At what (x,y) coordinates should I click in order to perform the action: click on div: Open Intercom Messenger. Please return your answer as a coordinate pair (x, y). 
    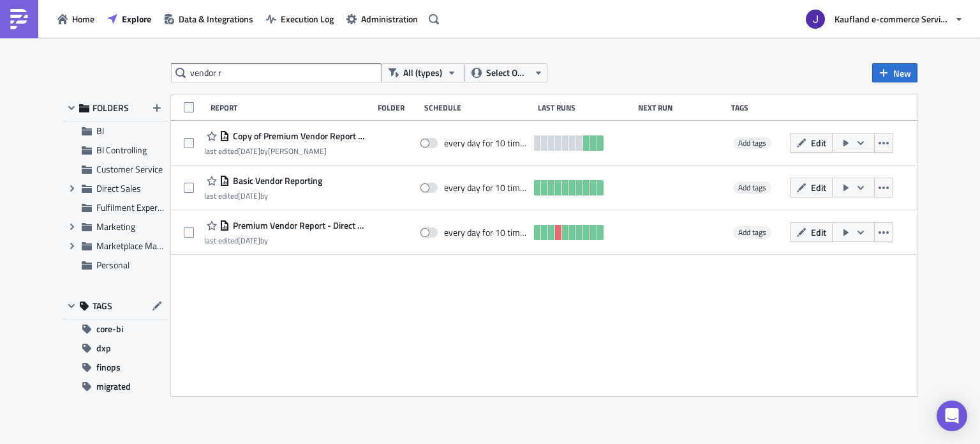
    Looking at the image, I should click on (952, 415).